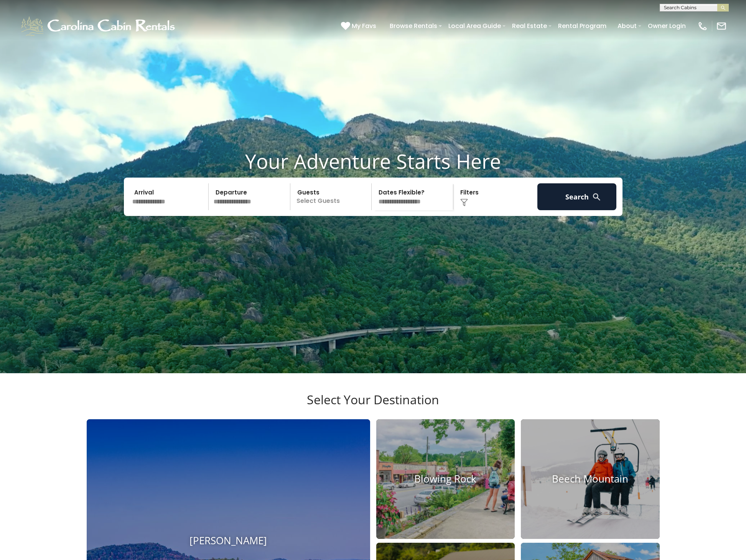 This screenshot has height=560, width=746. What do you see at coordinates (577, 197) in the screenshot?
I see `button: Search` at bounding box center [577, 197].